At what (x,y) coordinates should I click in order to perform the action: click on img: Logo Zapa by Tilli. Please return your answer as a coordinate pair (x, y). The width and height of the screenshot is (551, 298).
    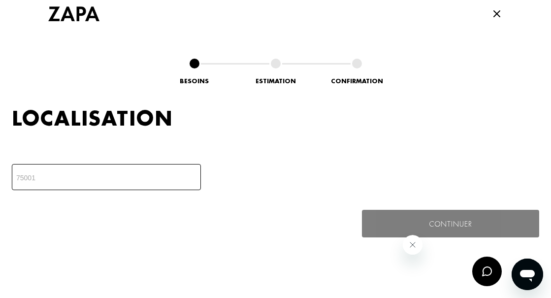
    Looking at the image, I should click on (74, 14).